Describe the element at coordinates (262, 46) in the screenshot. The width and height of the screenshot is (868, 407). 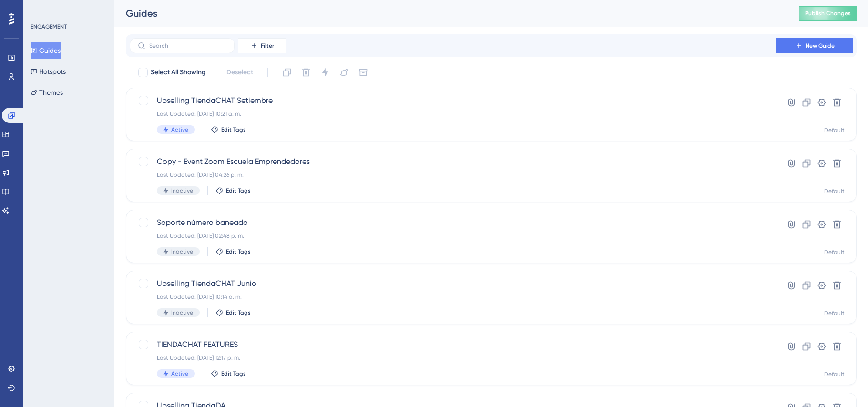
I see `button: Filter` at that location.